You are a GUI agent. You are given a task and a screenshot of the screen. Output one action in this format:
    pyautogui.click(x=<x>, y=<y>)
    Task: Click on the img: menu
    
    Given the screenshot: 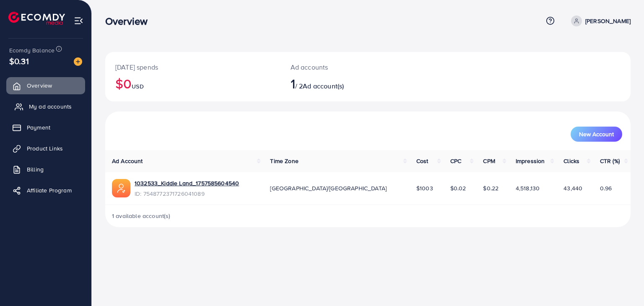 What is the action you would take?
    pyautogui.click(x=79, y=20)
    